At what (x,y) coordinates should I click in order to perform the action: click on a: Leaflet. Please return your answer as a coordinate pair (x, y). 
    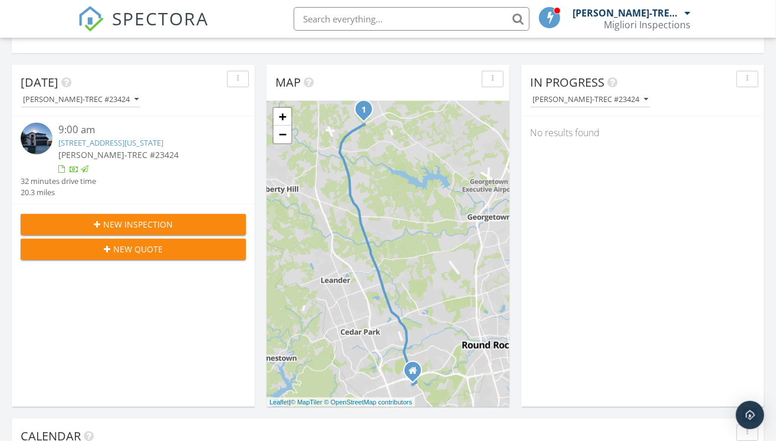
    Looking at the image, I should click on (279, 402).